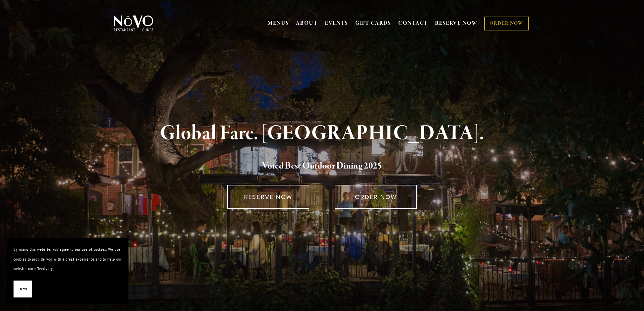 The width and height of the screenshot is (644, 311). I want to click on a: GIFT CARDS, so click(373, 24).